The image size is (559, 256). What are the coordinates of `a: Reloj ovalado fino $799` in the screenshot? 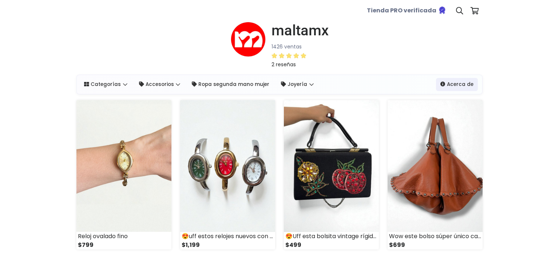 It's located at (124, 175).